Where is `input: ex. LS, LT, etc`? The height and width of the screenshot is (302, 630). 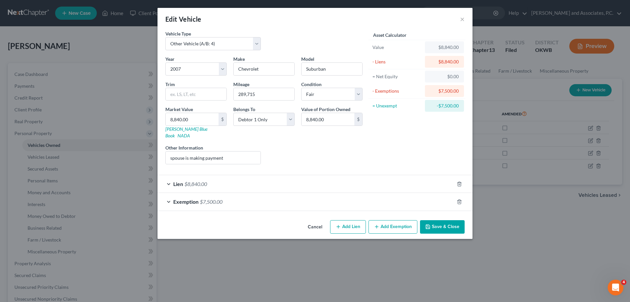
input: ex. LS, LT, etc is located at coordinates (196, 94).